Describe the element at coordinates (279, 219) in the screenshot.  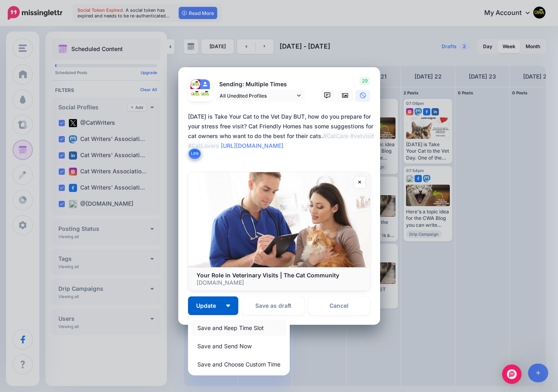
I see `img: Your Role in Veterinary Visits | The Cat Community` at that location.